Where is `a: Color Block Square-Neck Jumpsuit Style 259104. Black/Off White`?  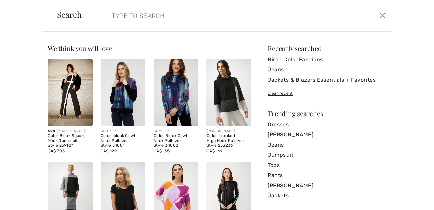
a: Color Block Square-Neck Jumpsuit Style 259104. Black/Off White is located at coordinates (70, 93).